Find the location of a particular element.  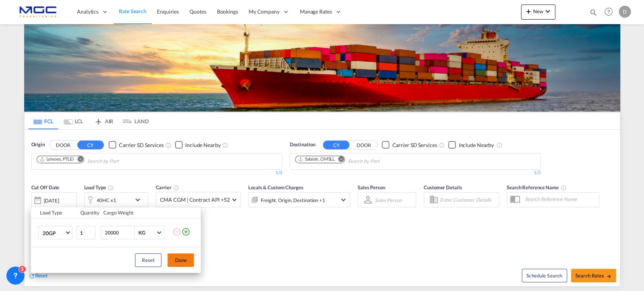

input: Qty is located at coordinates (86, 233).